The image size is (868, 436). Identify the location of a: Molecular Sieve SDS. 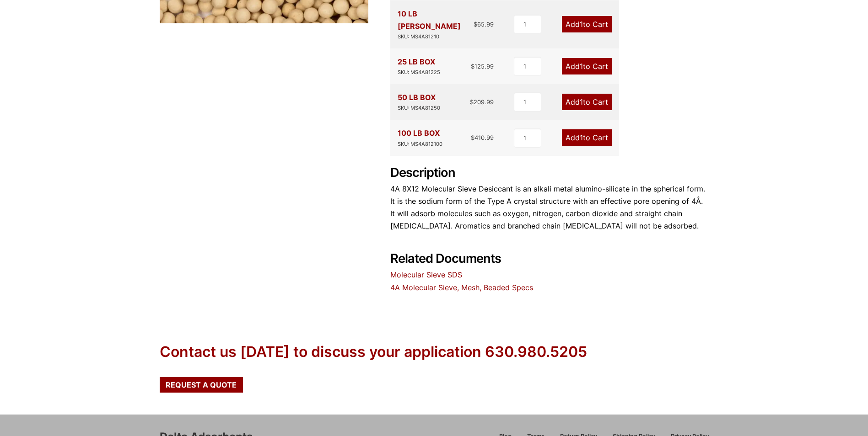
(426, 275).